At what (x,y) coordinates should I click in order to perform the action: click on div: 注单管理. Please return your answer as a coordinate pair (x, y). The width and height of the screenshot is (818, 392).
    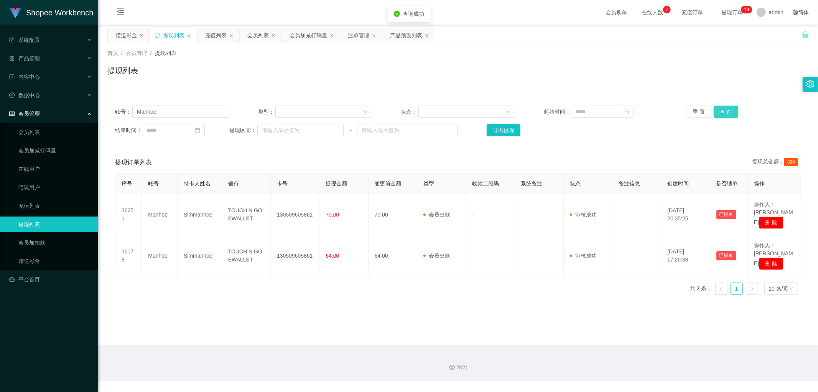
    Looking at the image, I should click on (359, 35).